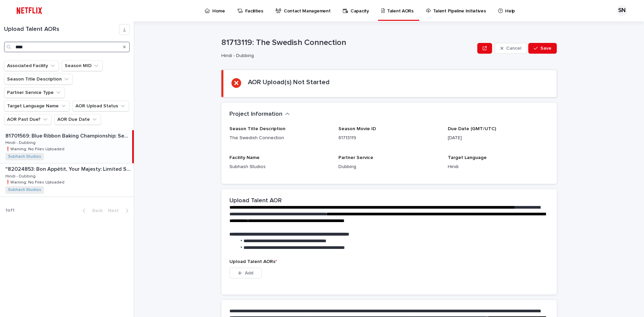 The height and width of the screenshot is (317, 644). Describe the element at coordinates (95, 210) in the screenshot. I see `span: Back` at that location.